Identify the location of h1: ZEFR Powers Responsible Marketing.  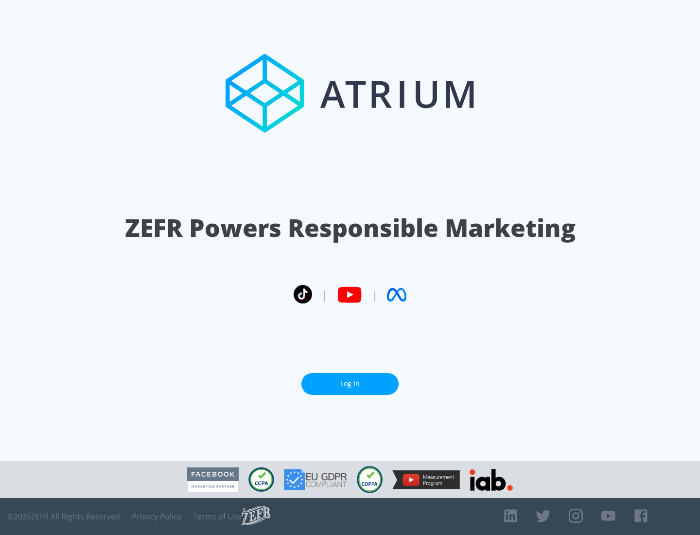
(350, 228).